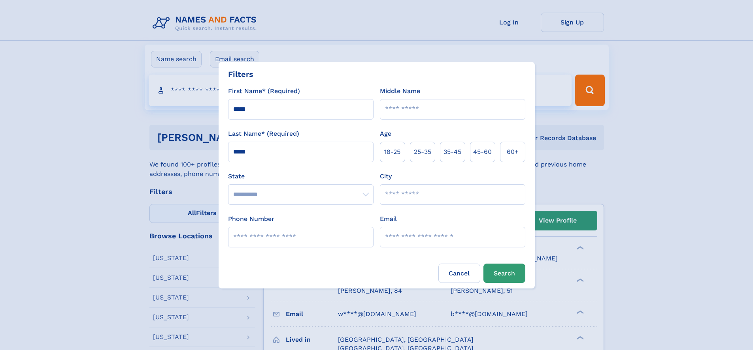 The height and width of the screenshot is (350, 753). I want to click on label: Email, so click(388, 219).